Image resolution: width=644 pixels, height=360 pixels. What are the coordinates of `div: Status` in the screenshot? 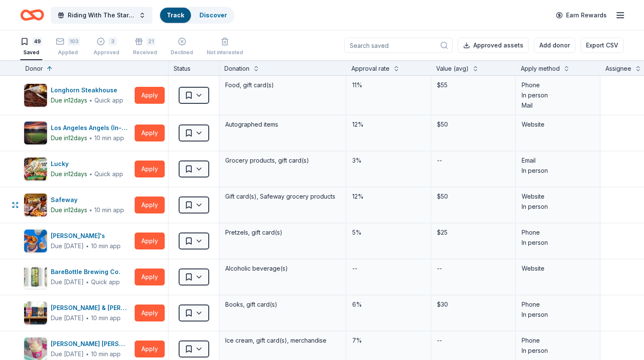 It's located at (194, 68).